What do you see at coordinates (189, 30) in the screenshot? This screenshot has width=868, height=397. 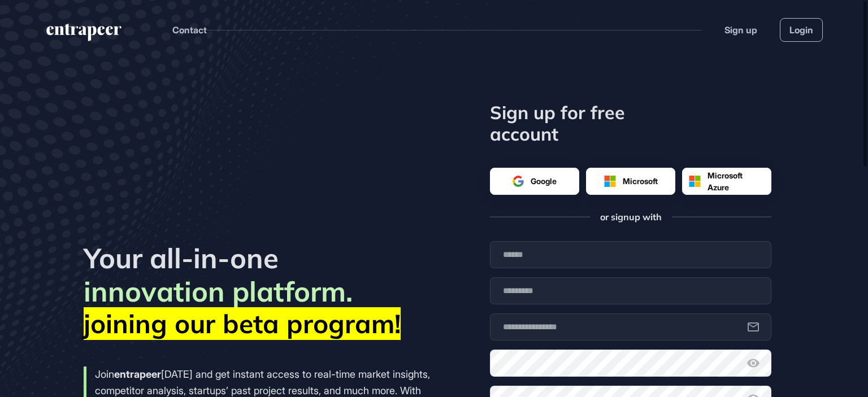 I see `button: Contact` at bounding box center [189, 30].